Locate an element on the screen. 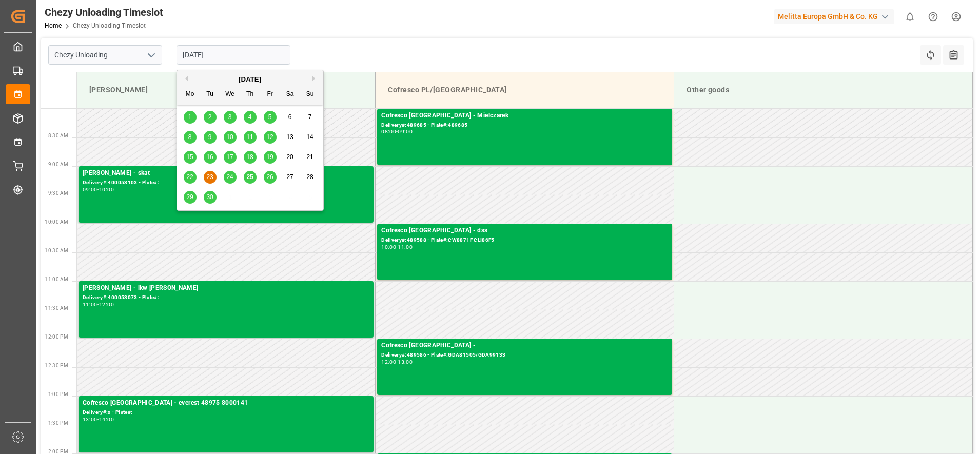  span: 1:30 PM is located at coordinates (58, 423).